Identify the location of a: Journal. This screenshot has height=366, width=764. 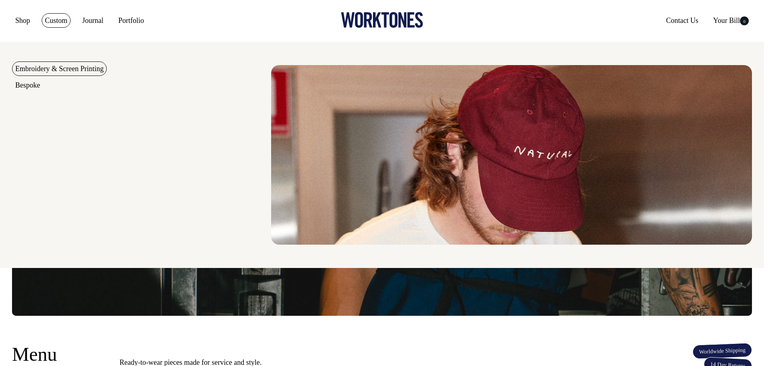
(93, 20).